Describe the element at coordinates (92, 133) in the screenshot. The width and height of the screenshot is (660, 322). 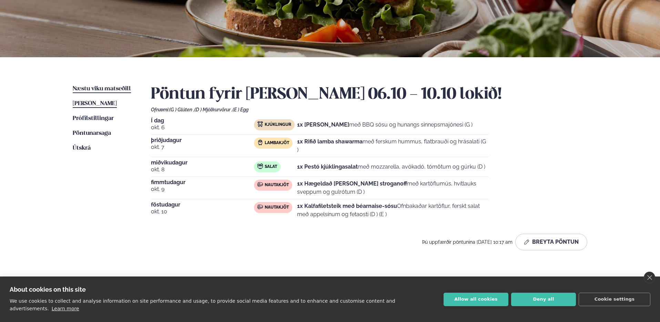
I see `a: Pöntunarsaga` at that location.